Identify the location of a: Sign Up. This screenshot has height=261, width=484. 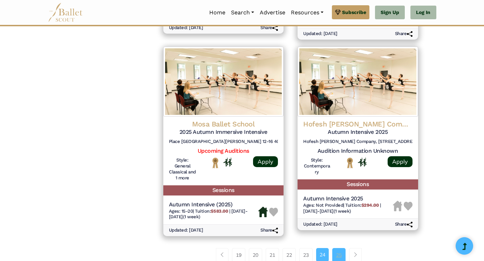
(390, 13).